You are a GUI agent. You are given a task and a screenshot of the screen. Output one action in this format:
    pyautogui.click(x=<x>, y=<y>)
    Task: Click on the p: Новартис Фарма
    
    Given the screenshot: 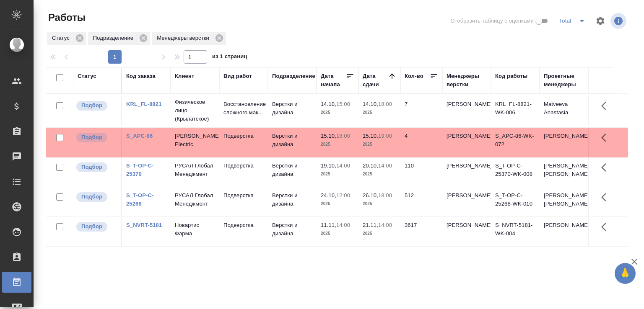 What is the action you would take?
    pyautogui.click(x=195, y=229)
    